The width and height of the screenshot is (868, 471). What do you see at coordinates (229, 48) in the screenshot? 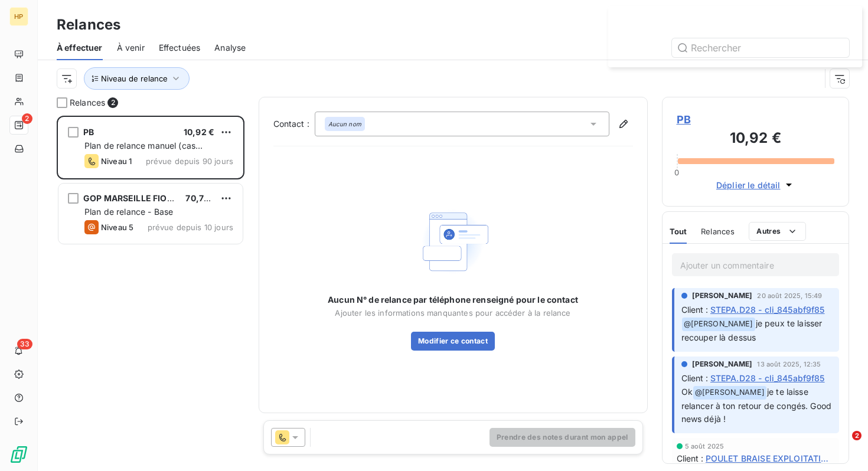
I see `span: Analyse` at bounding box center [229, 48].